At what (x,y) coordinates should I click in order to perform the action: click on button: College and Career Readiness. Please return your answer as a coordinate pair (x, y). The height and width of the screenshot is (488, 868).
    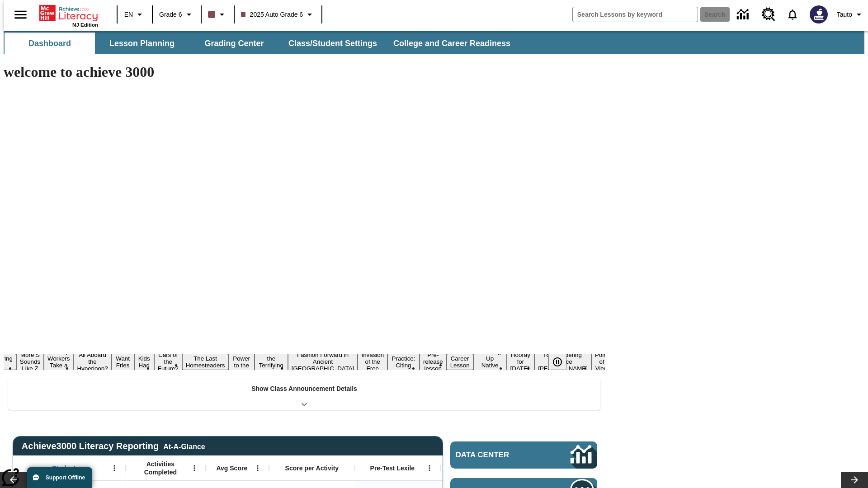
    Looking at the image, I should click on (452, 44).